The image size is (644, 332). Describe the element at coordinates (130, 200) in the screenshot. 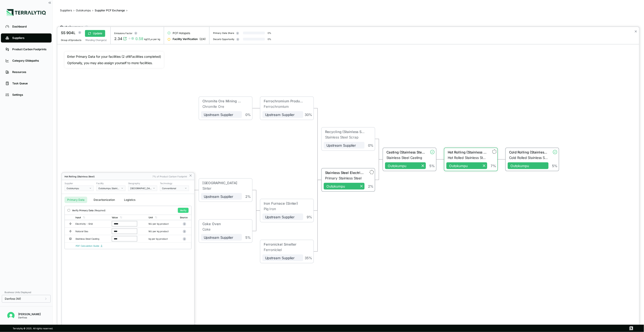

I see `button: Logistics` at that location.